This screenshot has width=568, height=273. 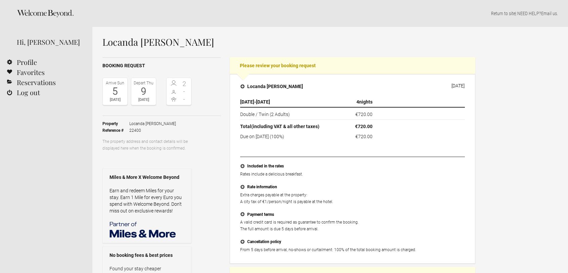 I want to click on span: 2, so click(x=184, y=84).